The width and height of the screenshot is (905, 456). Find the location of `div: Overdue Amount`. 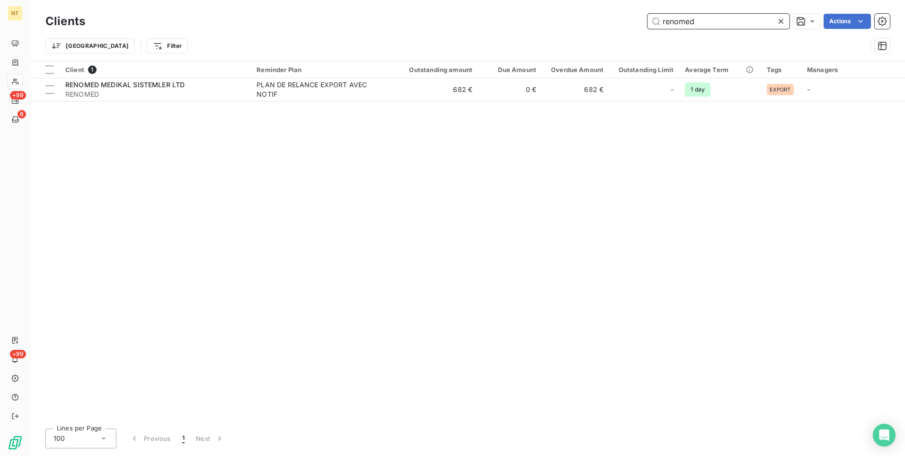

div: Overdue Amount is located at coordinates (576, 70).